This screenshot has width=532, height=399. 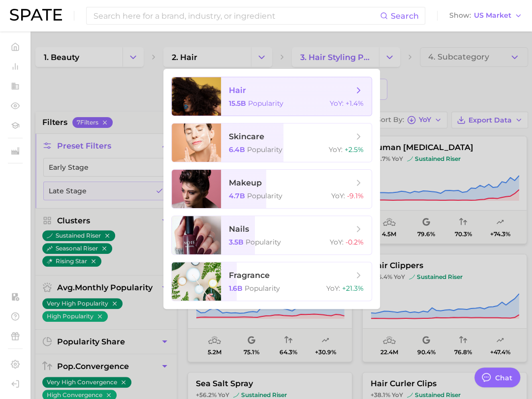 I want to click on span: Show, so click(x=460, y=15).